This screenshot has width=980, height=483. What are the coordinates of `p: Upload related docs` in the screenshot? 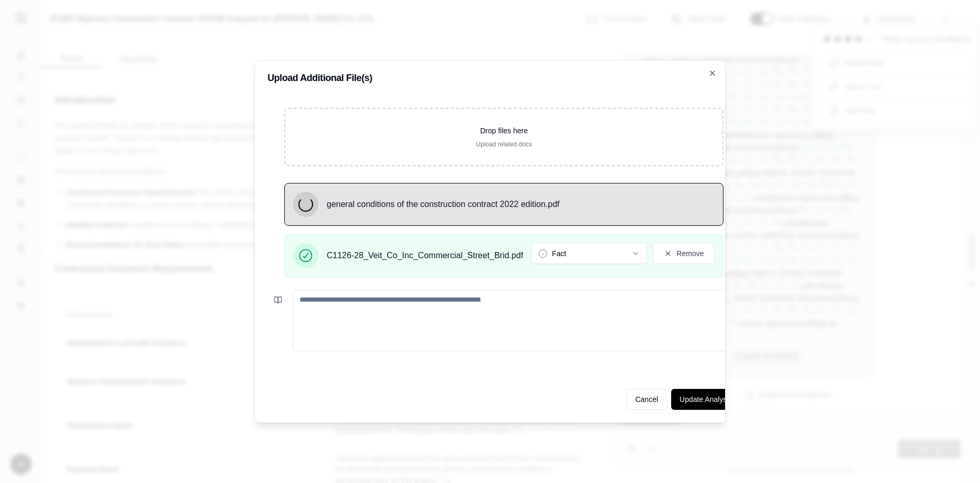 It's located at (504, 144).